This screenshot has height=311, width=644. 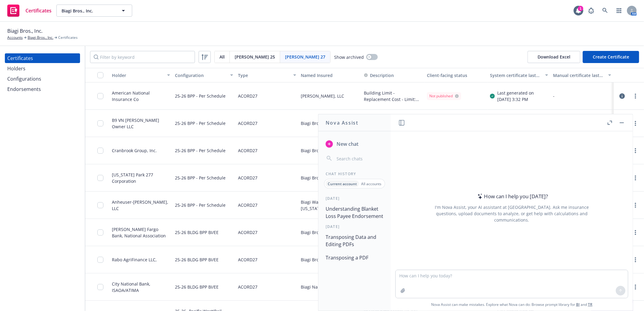 I want to click on div: Type, so click(x=264, y=75).